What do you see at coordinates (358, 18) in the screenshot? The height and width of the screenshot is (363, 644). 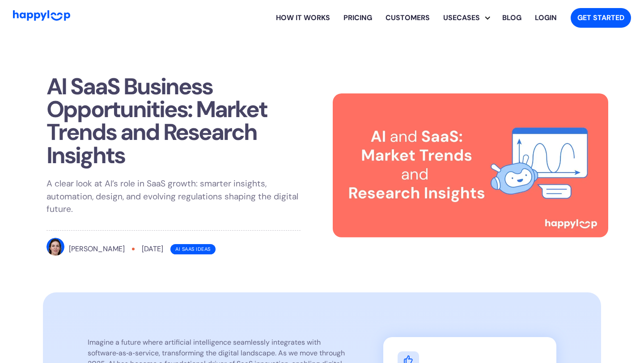 I see `a: View HappyLoop pricing plans` at bounding box center [358, 18].